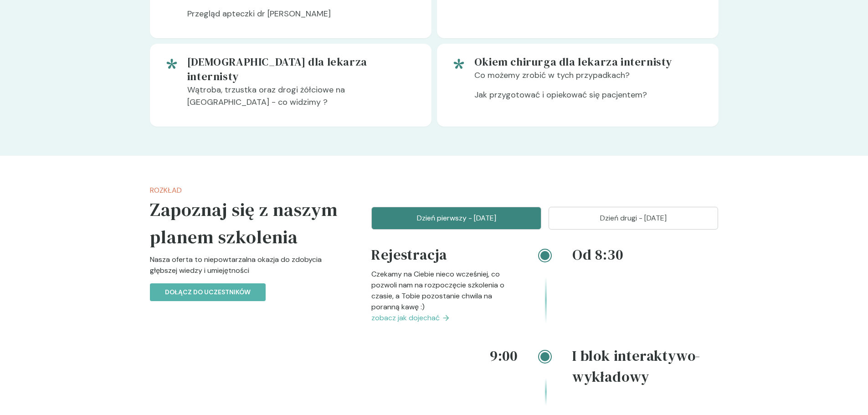  I want to click on a: Dołącz do uczestników, so click(208, 291).